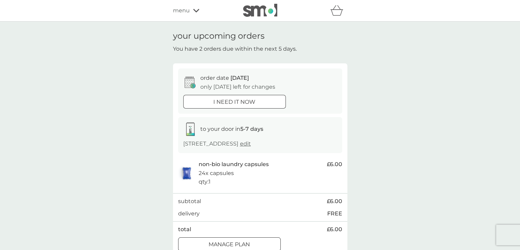  Describe the element at coordinates (189, 213) in the screenshot. I see `p: delivery` at that location.